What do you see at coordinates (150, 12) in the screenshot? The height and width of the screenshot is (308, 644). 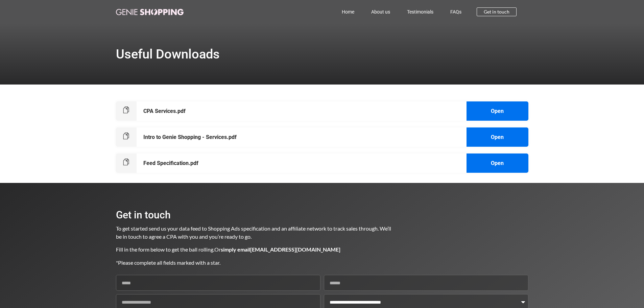 I see `img: genie-shopping-logo` at bounding box center [150, 12].